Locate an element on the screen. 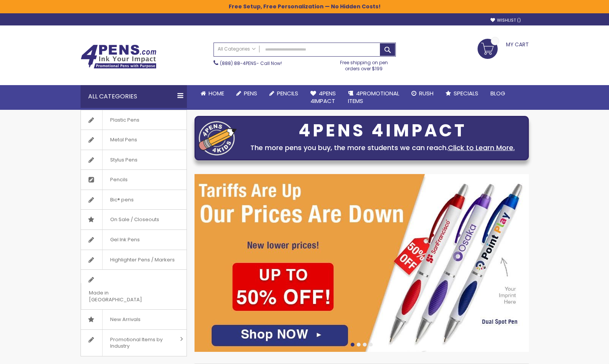 The width and height of the screenshot is (609, 364). a: Rush is located at coordinates (423, 94).